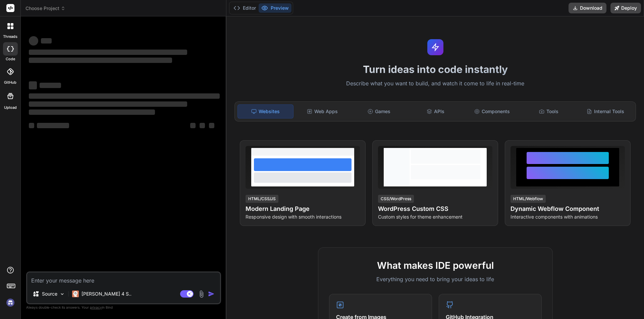 The height and width of the screenshot is (319, 644). I want to click on label: threads, so click(10, 37).